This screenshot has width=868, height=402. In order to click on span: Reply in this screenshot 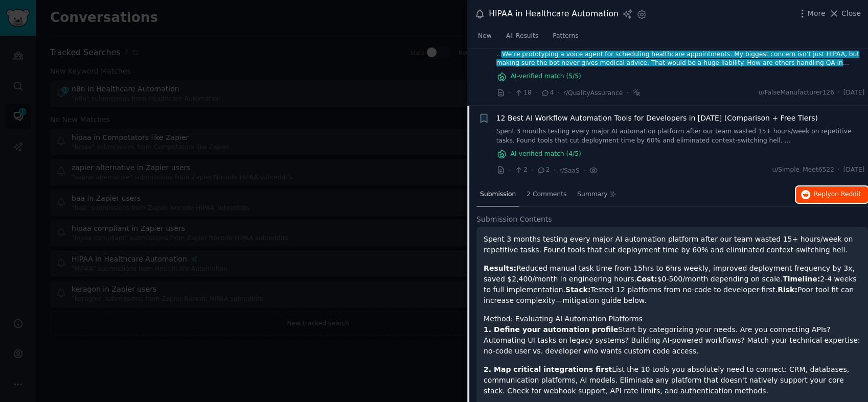, I will do `click(837, 194)`.